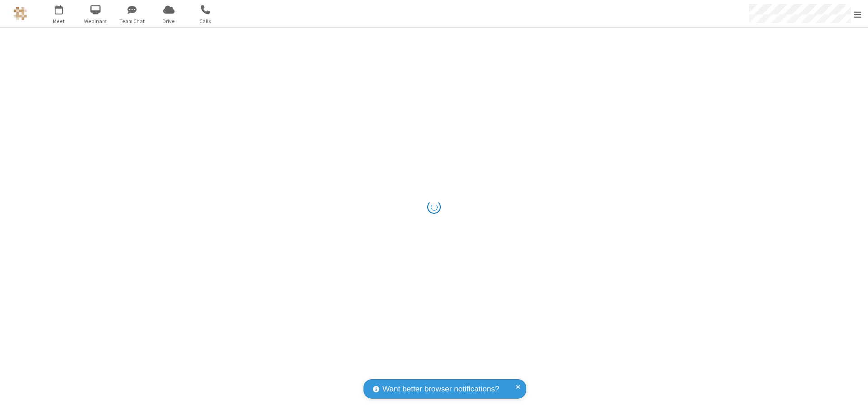  Describe the element at coordinates (132, 21) in the screenshot. I see `span: Team Chat` at that location.